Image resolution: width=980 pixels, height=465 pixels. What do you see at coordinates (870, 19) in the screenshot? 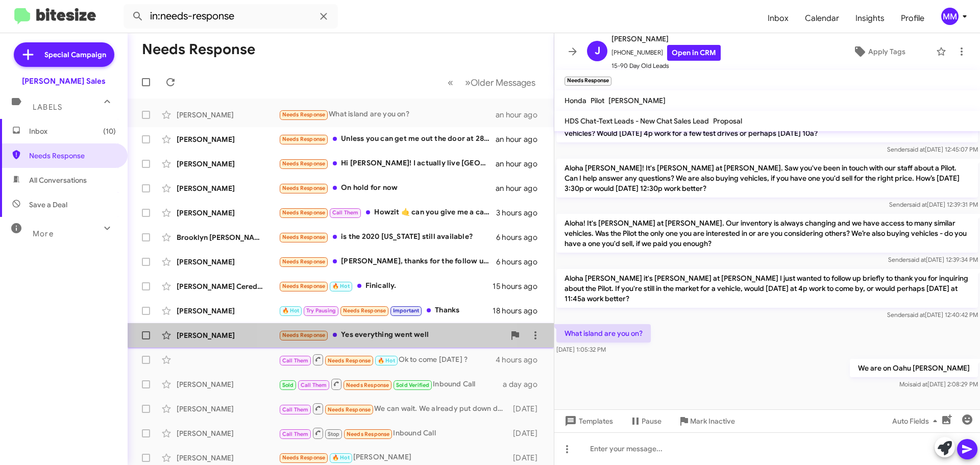
I see `a: Insights` at bounding box center [870, 19].